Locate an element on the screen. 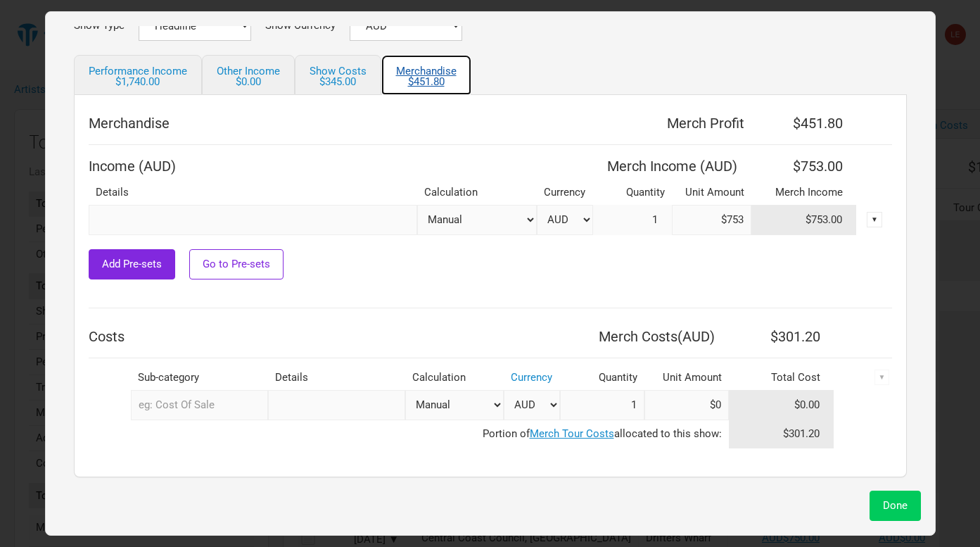  button: Done is located at coordinates (895, 506).